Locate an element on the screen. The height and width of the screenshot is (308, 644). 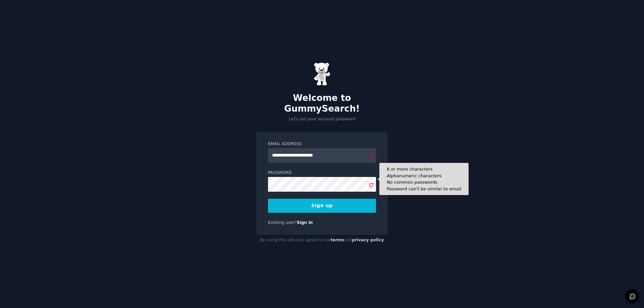
a: privacy policy is located at coordinates (367, 240).